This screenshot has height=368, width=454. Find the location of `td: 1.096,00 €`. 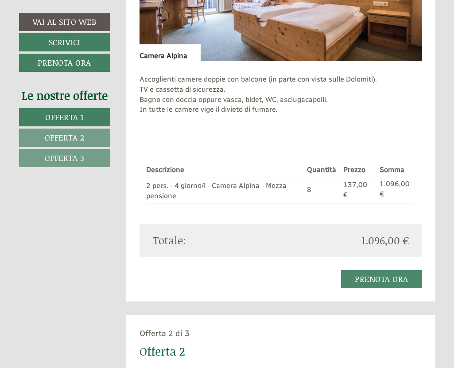

td: 1.096,00 € is located at coordinates (396, 190).